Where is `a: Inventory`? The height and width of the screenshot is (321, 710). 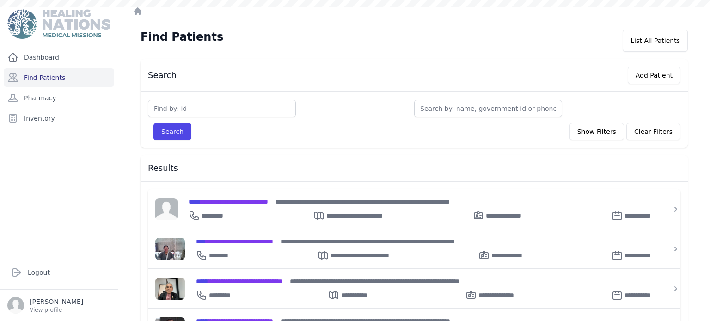
a: Inventory is located at coordinates (59, 118).